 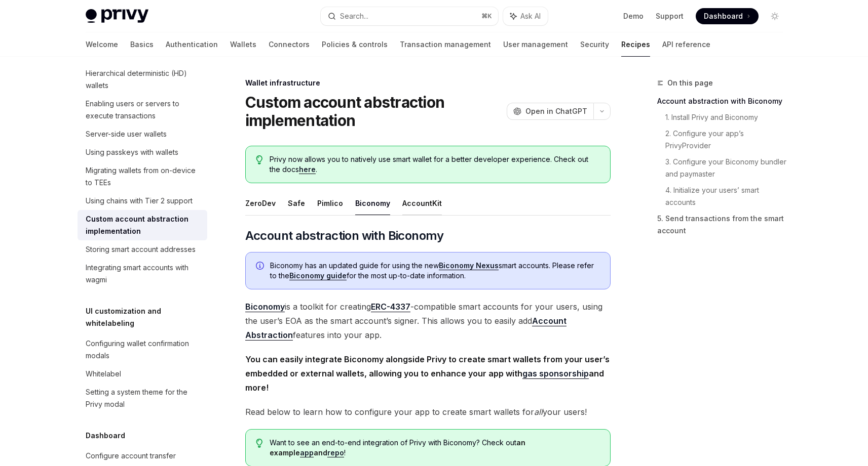 What do you see at coordinates (143, 374) in the screenshot?
I see `a: Whitelabel` at bounding box center [143, 374].